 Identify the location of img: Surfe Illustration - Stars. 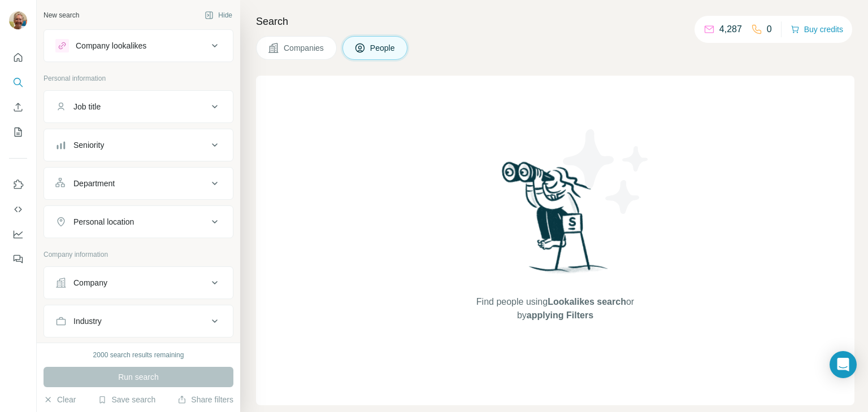
(607, 172).